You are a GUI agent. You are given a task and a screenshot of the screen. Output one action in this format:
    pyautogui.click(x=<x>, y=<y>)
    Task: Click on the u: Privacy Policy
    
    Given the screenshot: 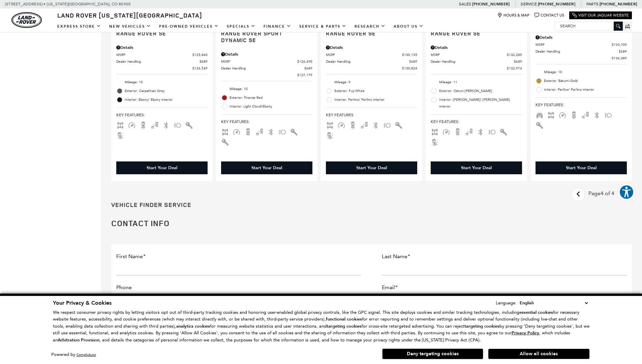 What is the action you would take?
    pyautogui.click(x=526, y=333)
    